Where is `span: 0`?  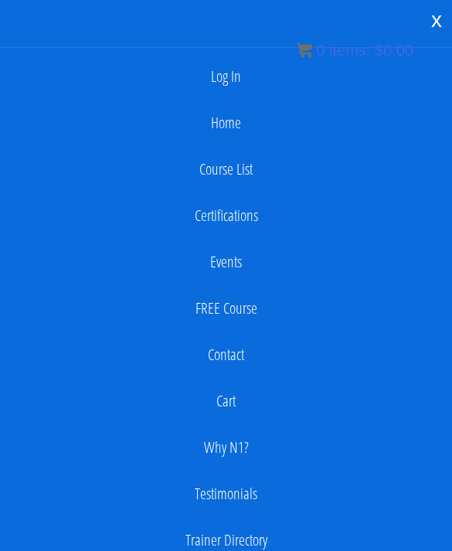 span: 0 is located at coordinates (320, 50).